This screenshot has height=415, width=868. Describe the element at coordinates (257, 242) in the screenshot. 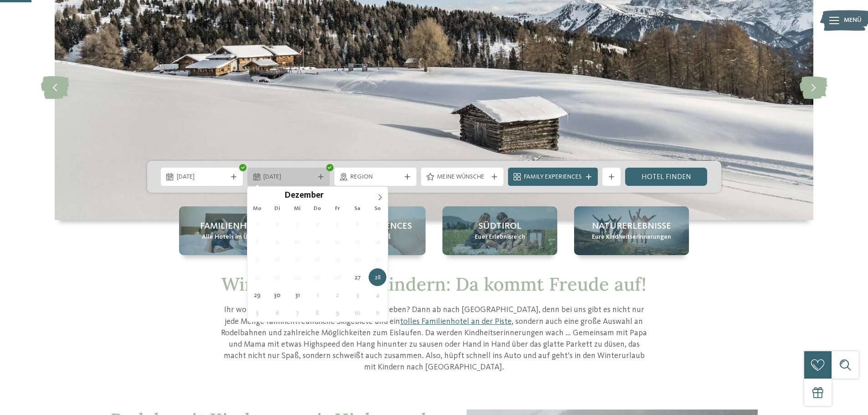

I see `span: Dezember 8, 2025` at that location.